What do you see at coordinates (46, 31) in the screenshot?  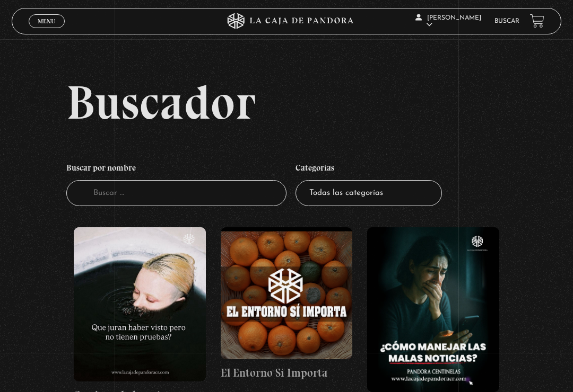 I see `span: Cerrar` at bounding box center [46, 31].